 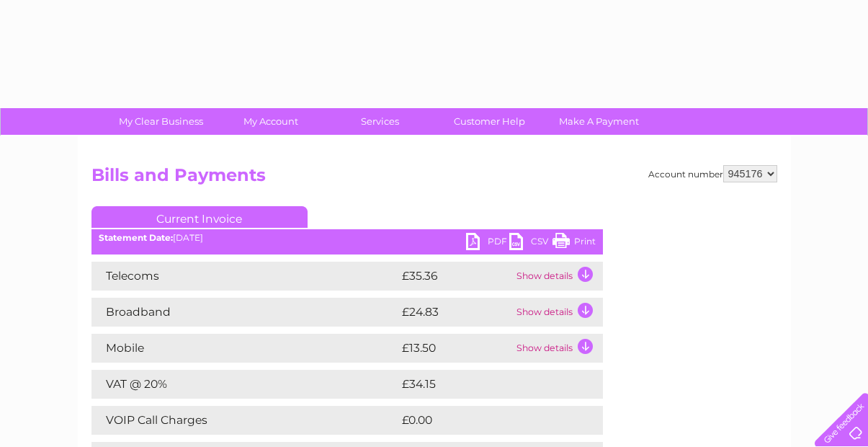 I want to click on h2: Bills and Payments, so click(x=435, y=179).